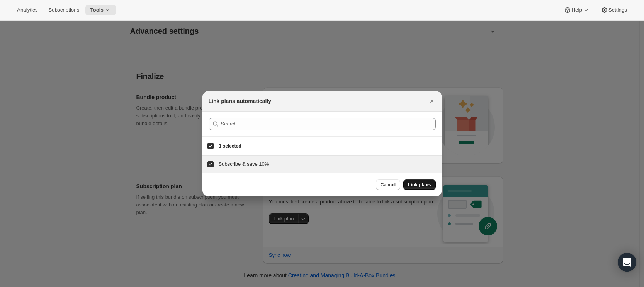 The height and width of the screenshot is (287, 644). Describe the element at coordinates (614, 10) in the screenshot. I see `button: Settings` at that location.